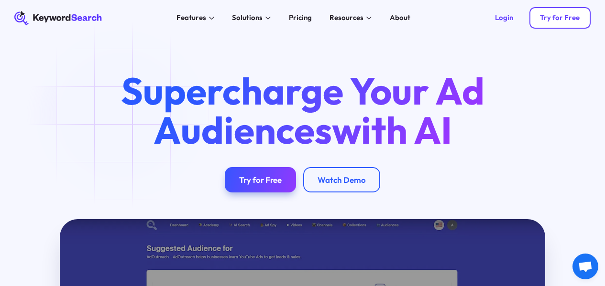 The height and width of the screenshot is (286, 605). Describe the element at coordinates (247, 18) in the screenshot. I see `div: Solutions` at that location.